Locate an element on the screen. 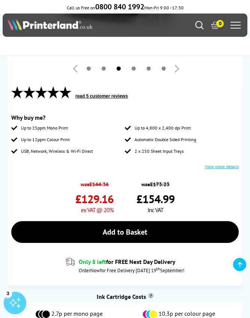 The width and height of the screenshot is (250, 318). span: 0 is located at coordinates (220, 24).